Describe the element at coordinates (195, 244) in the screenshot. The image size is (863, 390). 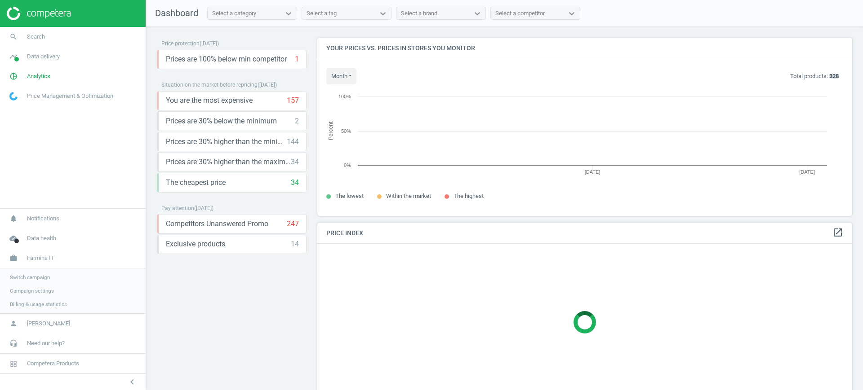
I see `span: Exclusive products` at that location.